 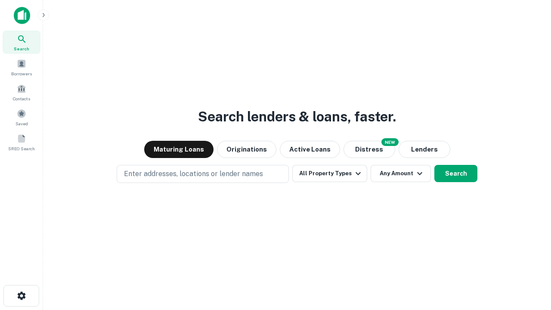 What do you see at coordinates (22, 117) in the screenshot?
I see `a: Saved` at bounding box center [22, 117].